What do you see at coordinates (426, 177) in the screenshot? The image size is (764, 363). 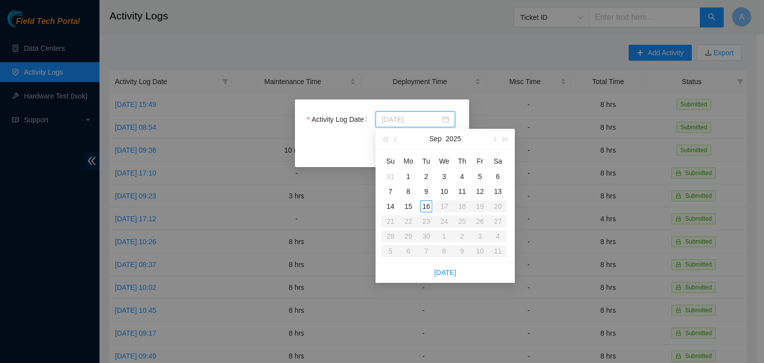 I see `td: 2025-09-02` at bounding box center [426, 177].